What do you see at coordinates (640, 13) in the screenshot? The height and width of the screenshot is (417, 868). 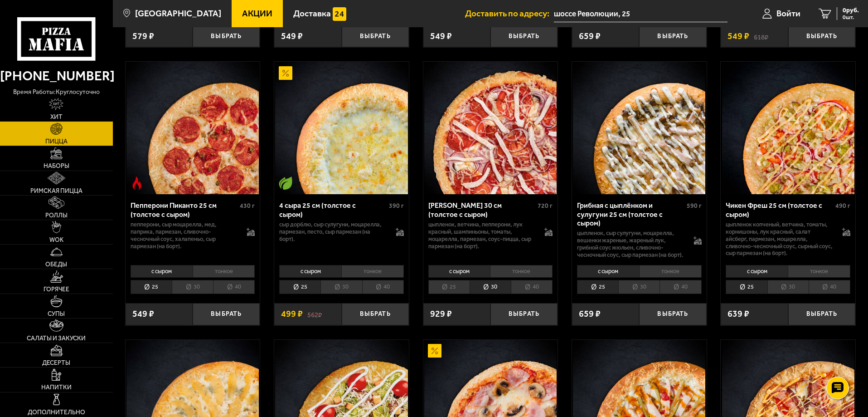 I see `input: Ваш адрес доставки` at bounding box center [640, 13].